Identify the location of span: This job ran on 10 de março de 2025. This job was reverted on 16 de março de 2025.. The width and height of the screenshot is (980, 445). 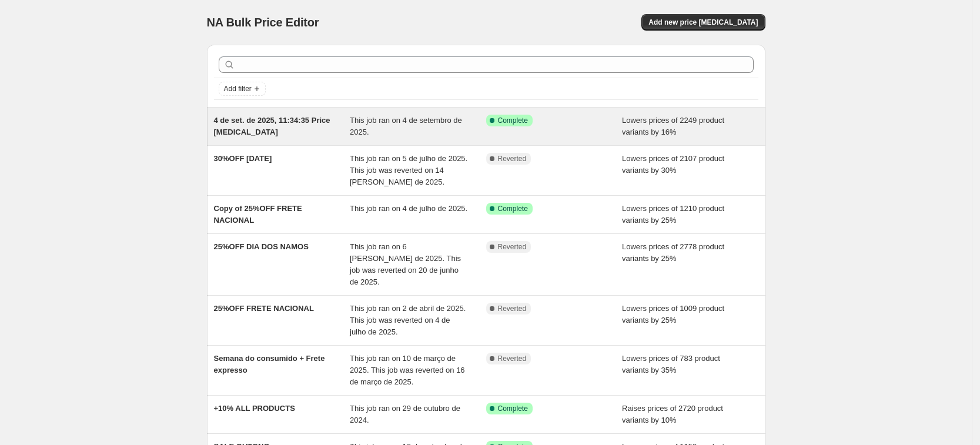
(407, 369).